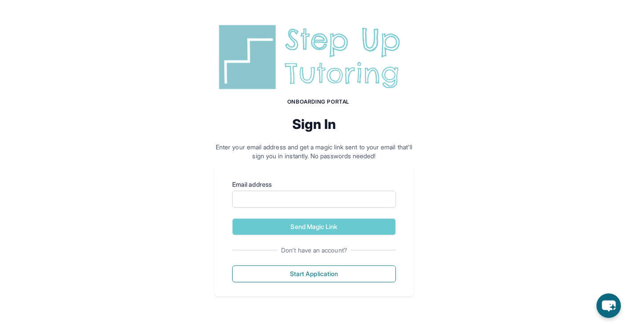 The image size is (628, 325). Describe the element at coordinates (314, 152) in the screenshot. I see `p: Enter your email address and get a magic link sent to your email that'll sign you in instantly. N...` at that location.